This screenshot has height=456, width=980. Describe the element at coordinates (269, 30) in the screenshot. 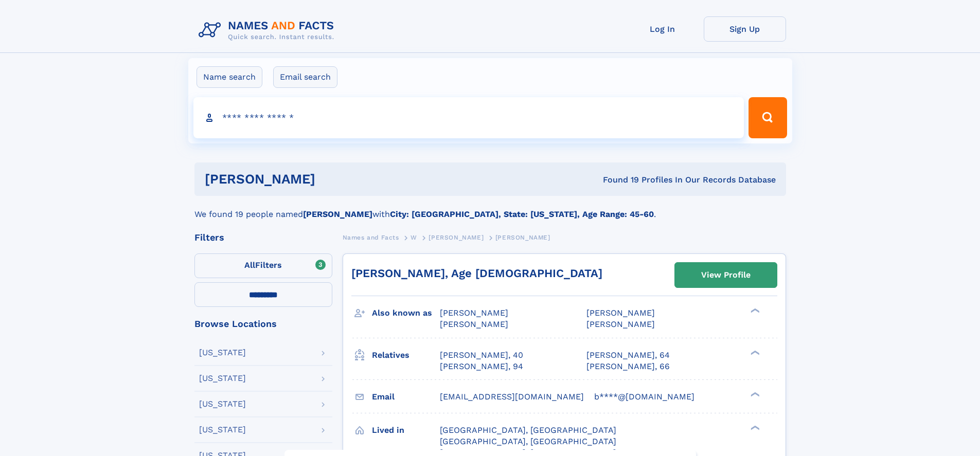

I see `img: Logo Names and Facts` at that location.